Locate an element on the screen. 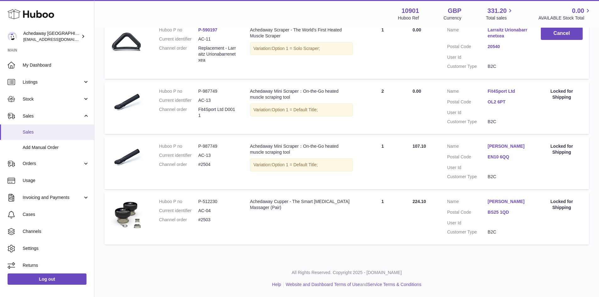 The height and width of the screenshot is (297, 599). a: OL2 6PT is located at coordinates (508, 102).